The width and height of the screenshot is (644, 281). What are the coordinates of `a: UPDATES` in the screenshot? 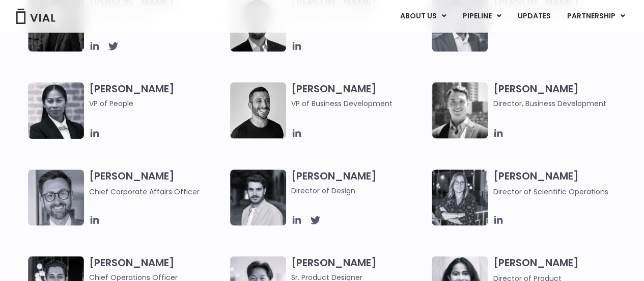 It's located at (534, 16).